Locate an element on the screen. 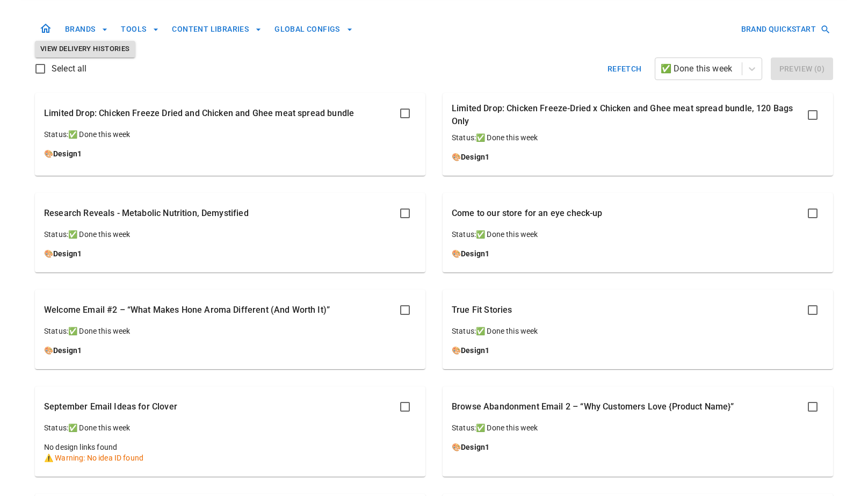 The height and width of the screenshot is (496, 868). button: Refetch is located at coordinates (625, 69).